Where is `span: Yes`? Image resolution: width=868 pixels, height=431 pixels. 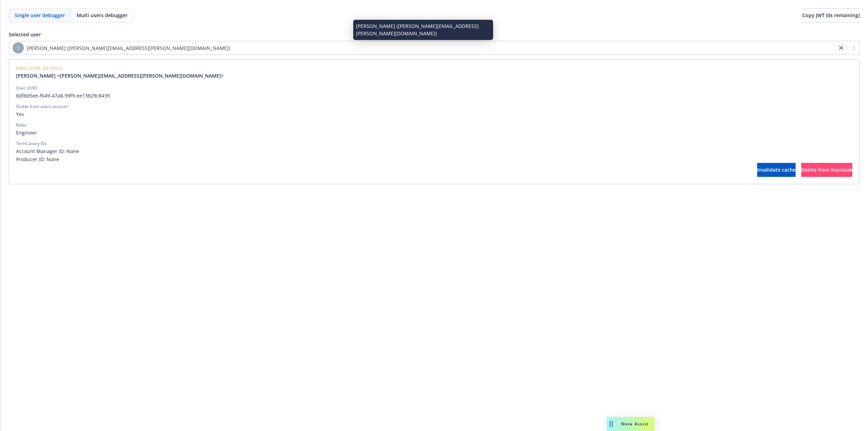 span: Yes is located at coordinates (434, 114).